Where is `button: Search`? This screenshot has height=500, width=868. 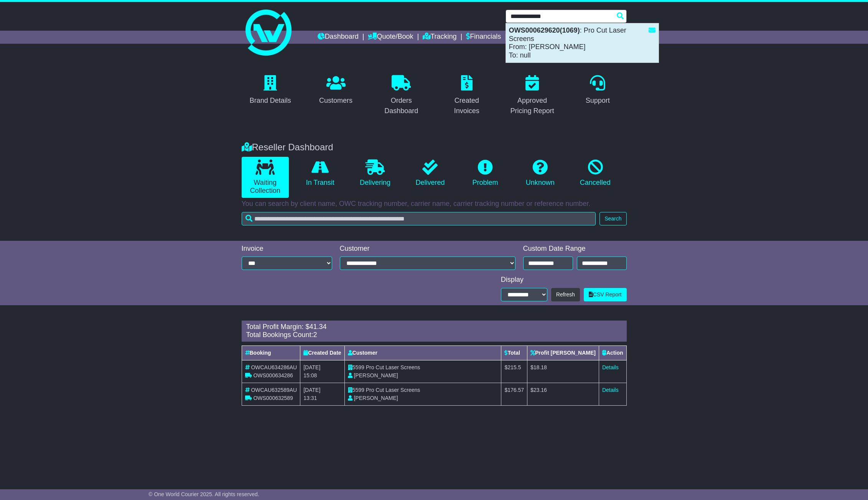 button: Search is located at coordinates (613, 219).